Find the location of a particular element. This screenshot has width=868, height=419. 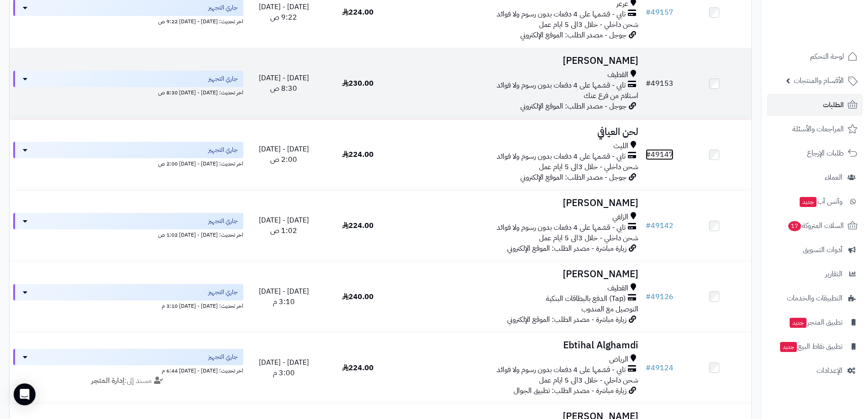

a: تطبيق المتجرجديد is located at coordinates (815, 322).